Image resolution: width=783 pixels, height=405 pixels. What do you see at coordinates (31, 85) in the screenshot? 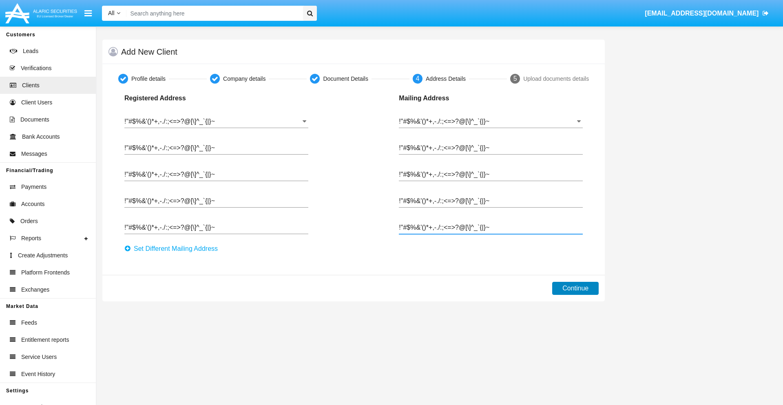
I see `span: Clients` at bounding box center [31, 85].